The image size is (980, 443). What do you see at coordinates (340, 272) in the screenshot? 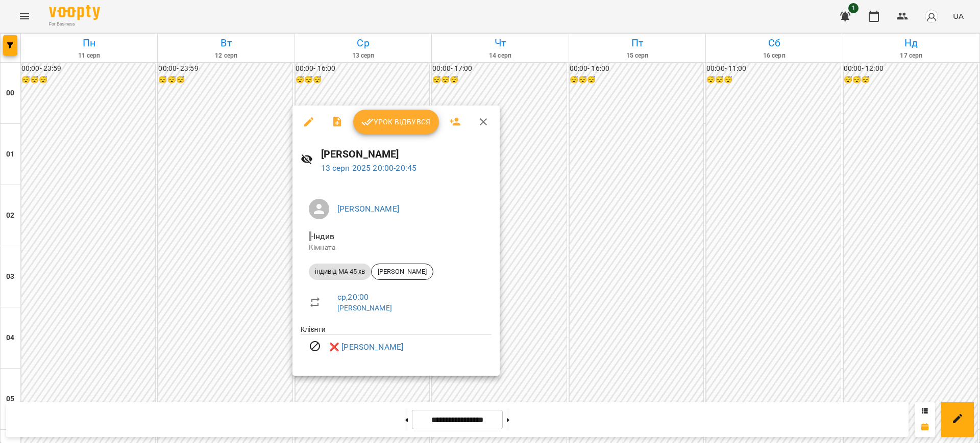
I see `span: індивід МА 45 хв` at bounding box center [340, 272].